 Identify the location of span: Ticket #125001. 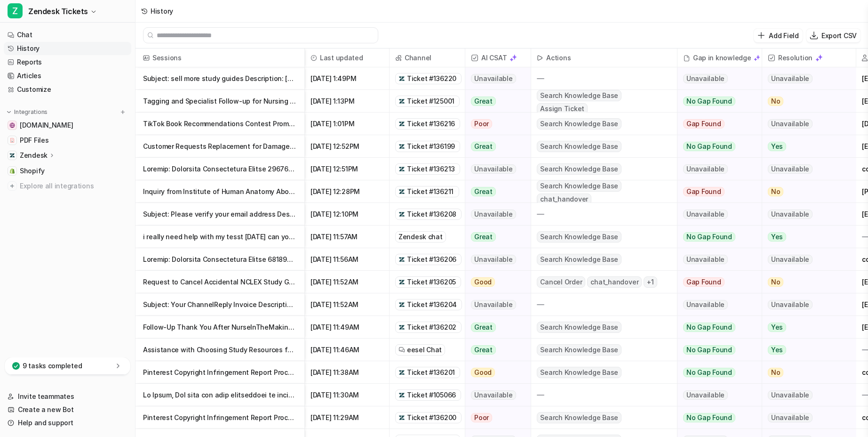
(431, 101).